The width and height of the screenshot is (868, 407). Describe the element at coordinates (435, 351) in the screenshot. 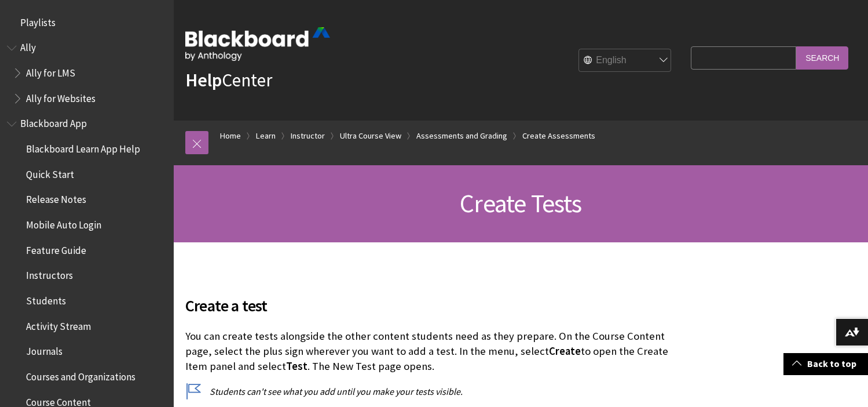

I see `p: You can create tests alongside the other content students need as they prepare. On the Course Con...` at that location.